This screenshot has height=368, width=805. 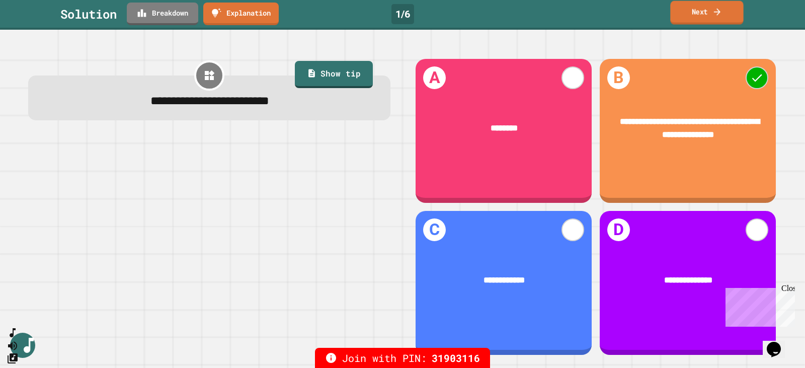 What do you see at coordinates (402, 358) in the screenshot?
I see `div: Join with PIN:` at bounding box center [402, 358].